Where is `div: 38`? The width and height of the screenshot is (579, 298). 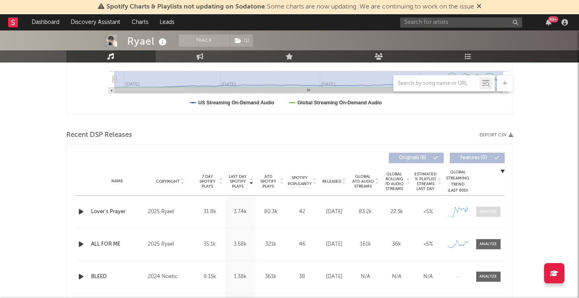
div: 38 is located at coordinates (302, 277).